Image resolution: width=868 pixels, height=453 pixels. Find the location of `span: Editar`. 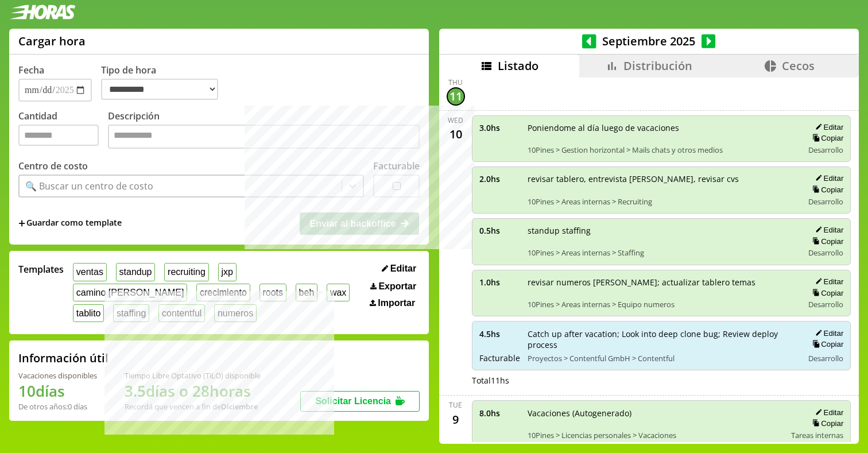

span: Editar is located at coordinates (403, 269).